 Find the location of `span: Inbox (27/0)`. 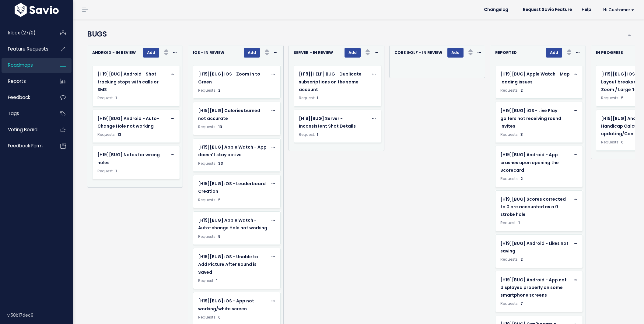

span: Inbox (27/0) is located at coordinates (22, 32).